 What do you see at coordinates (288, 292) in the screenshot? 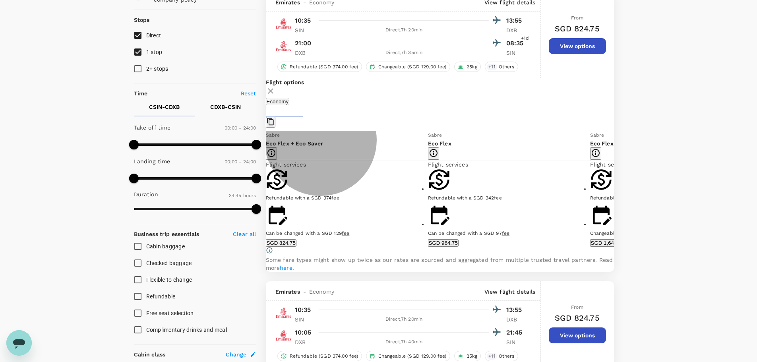
I see `span: Emirates` at bounding box center [288, 292].